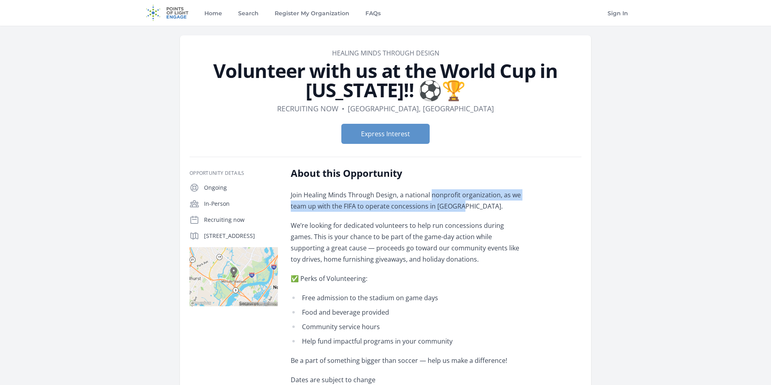 The height and width of the screenshot is (385, 771). Describe the element at coordinates (385, 53) in the screenshot. I see `a: Healing Minds Through Design` at that location.